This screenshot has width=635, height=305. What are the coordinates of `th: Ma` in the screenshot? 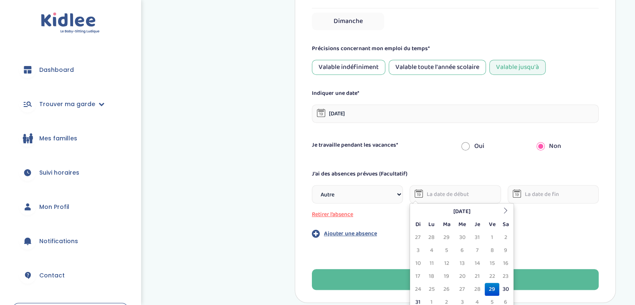 It's located at (446, 224).